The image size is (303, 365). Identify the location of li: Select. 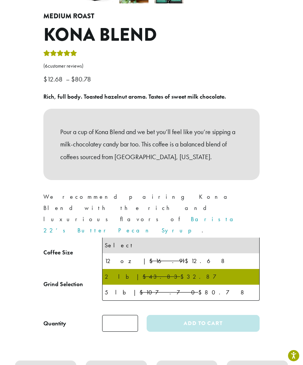
(180, 245).